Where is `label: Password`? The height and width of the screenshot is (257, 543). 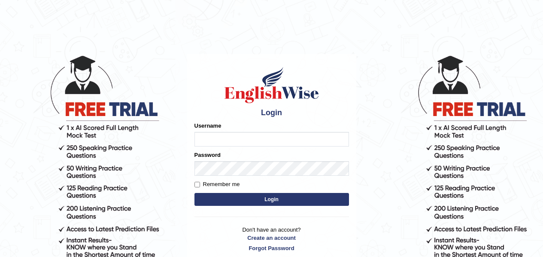 label: Password is located at coordinates (207, 154).